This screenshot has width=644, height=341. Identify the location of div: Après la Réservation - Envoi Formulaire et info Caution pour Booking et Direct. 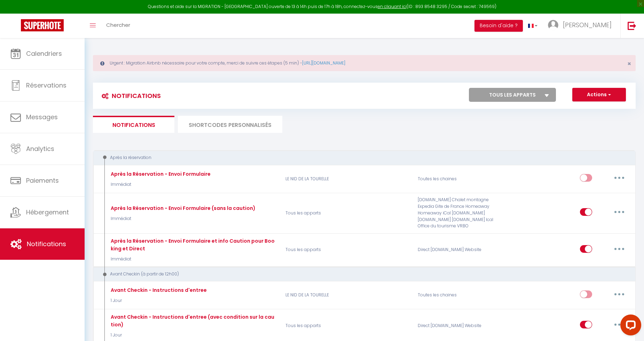
(192, 245).